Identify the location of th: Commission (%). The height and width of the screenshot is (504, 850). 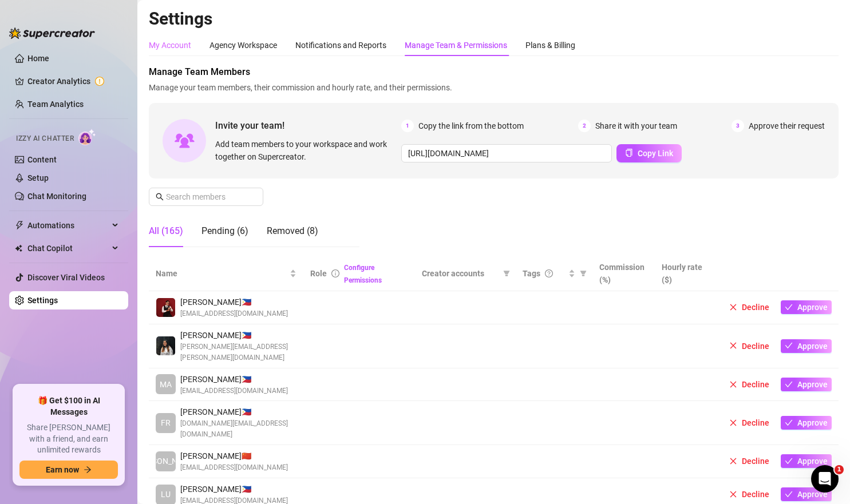
(623, 273).